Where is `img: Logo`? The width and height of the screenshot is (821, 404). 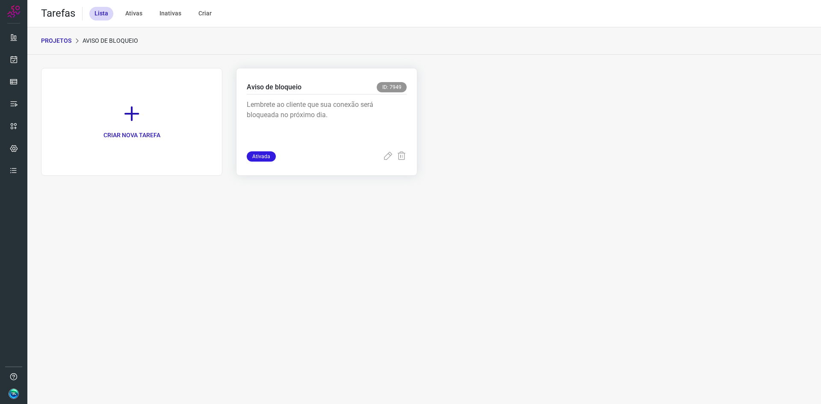 img: Logo is located at coordinates (14, 12).